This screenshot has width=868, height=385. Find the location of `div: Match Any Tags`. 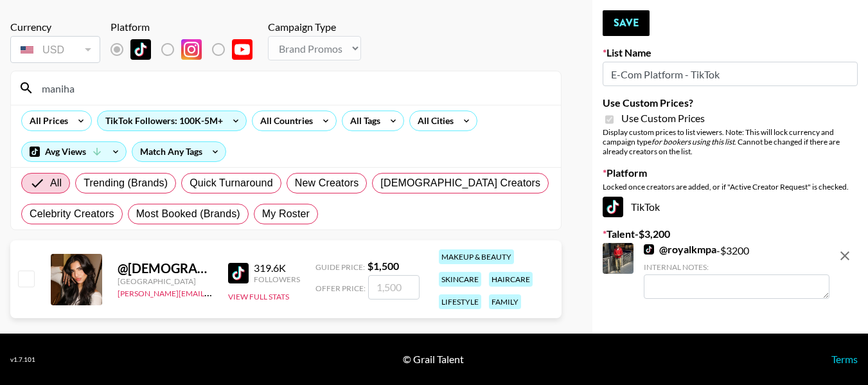

div: Match Any Tags is located at coordinates (179, 152).